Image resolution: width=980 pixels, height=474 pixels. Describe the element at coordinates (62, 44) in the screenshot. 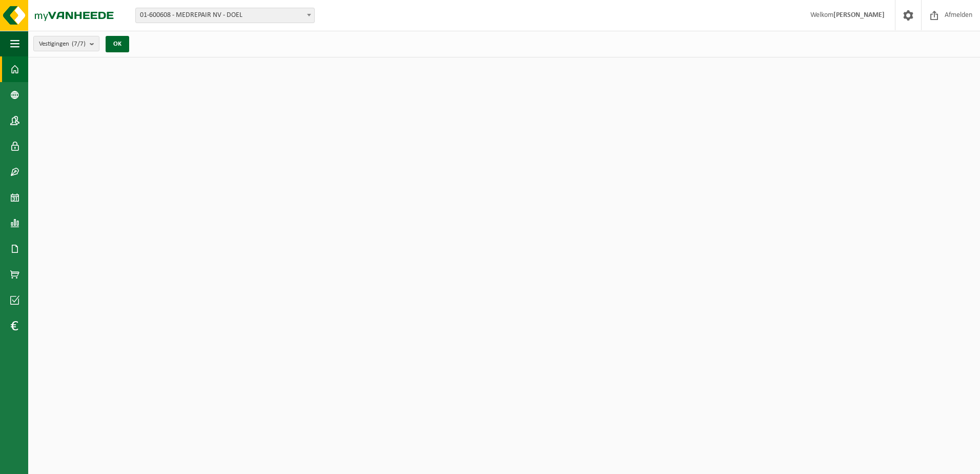

I see `span: Vestigingen` at that location.